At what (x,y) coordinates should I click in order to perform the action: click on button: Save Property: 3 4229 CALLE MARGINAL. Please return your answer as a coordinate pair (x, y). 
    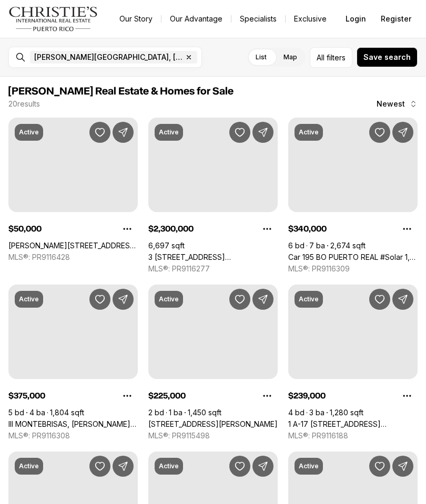
    Looking at the image, I should click on (240, 132).